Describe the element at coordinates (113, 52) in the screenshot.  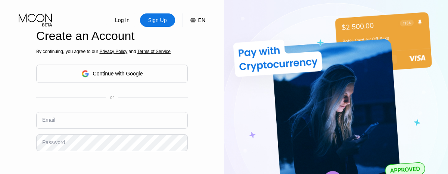
I see `span: Privacy Policy` at that location.